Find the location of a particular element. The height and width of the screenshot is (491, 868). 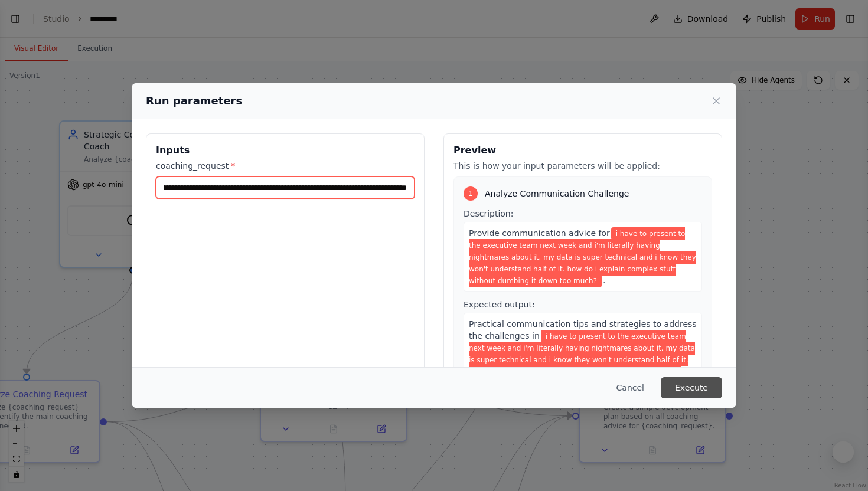

h2: Run parameters is located at coordinates (194, 101).